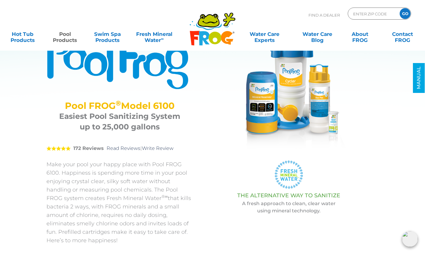 The height and width of the screenshot is (254, 425). I want to click on strong: 172 Reviews, so click(88, 148).